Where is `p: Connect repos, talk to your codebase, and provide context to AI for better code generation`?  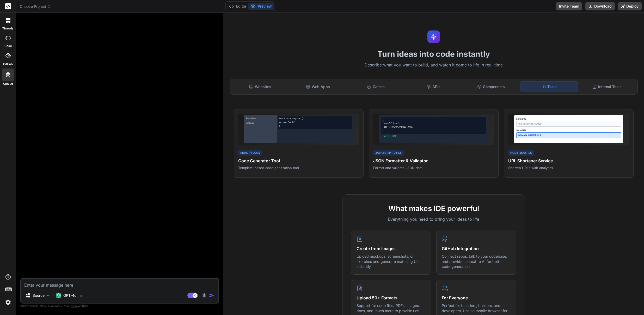
p: Connect repos, talk to your codebase, and provide context to AI for better code generation is located at coordinates (476, 262).